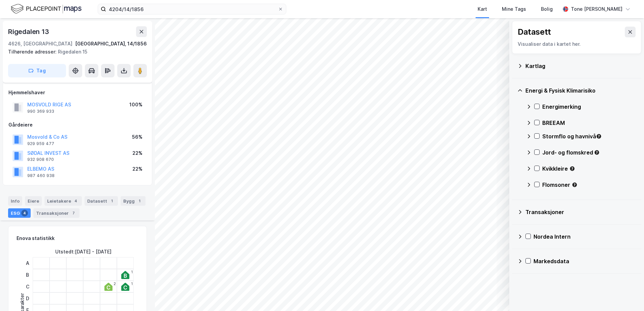 The height and width of the screenshot is (311, 644). Describe the element at coordinates (589, 136) in the screenshot. I see `div: Stormflo og havnivå` at that location.